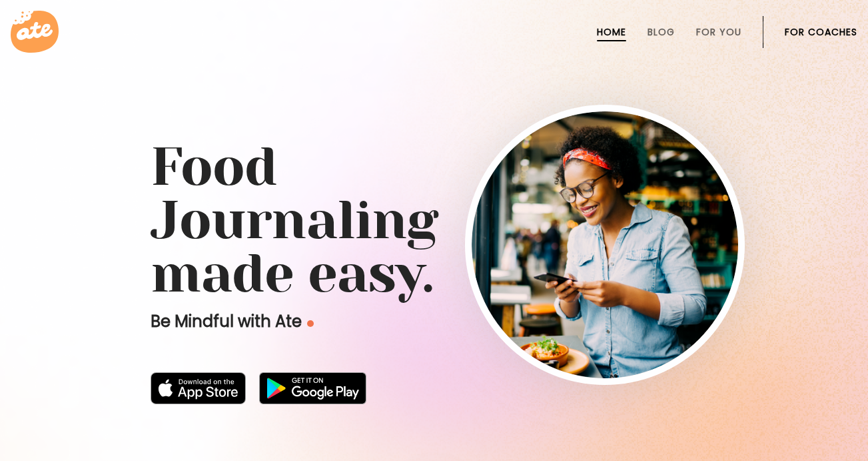 Image resolution: width=868 pixels, height=461 pixels. Describe the element at coordinates (661, 32) in the screenshot. I see `a: Blog` at that location.